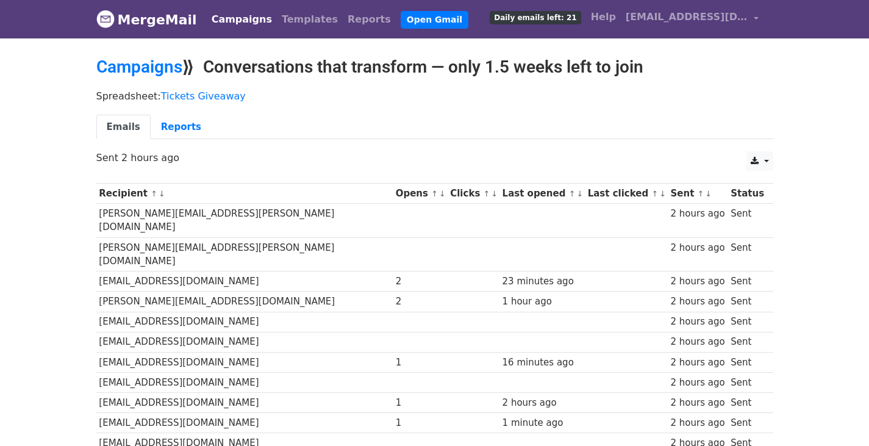  Describe the element at coordinates (542, 423) in the screenshot. I see `div: 1 minute ago` at that location.